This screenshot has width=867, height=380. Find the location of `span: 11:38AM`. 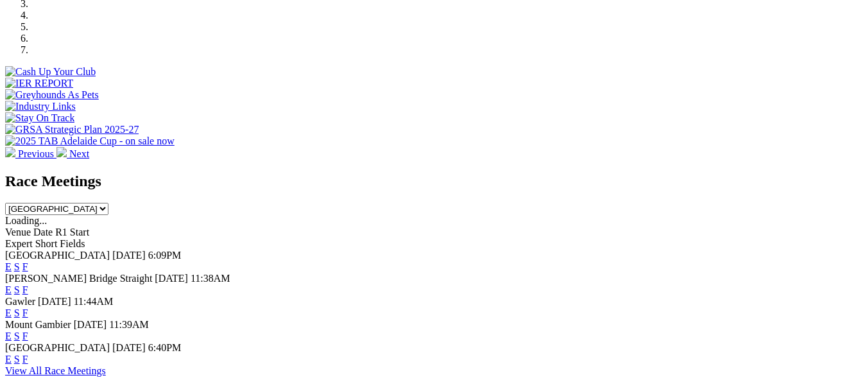

span: 11:38AM is located at coordinates (211, 278).